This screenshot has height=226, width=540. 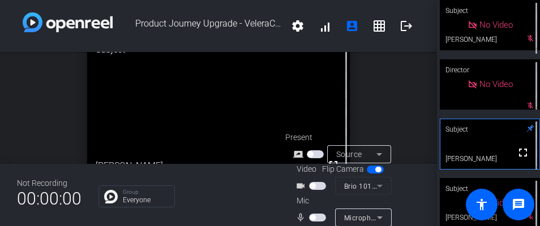 I want to click on span: Video, so click(x=306, y=169).